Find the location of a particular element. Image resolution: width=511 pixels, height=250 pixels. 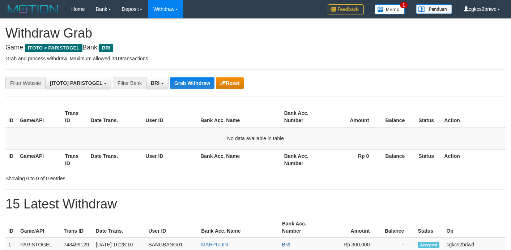

span: ITOTO > PARISTOGEL is located at coordinates (53, 48).